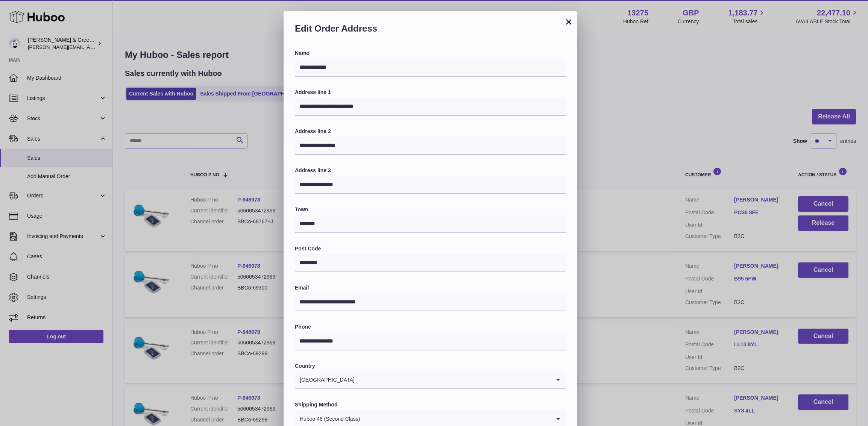  What do you see at coordinates (430, 131) in the screenshot?
I see `label: Address line 2` at bounding box center [430, 131].